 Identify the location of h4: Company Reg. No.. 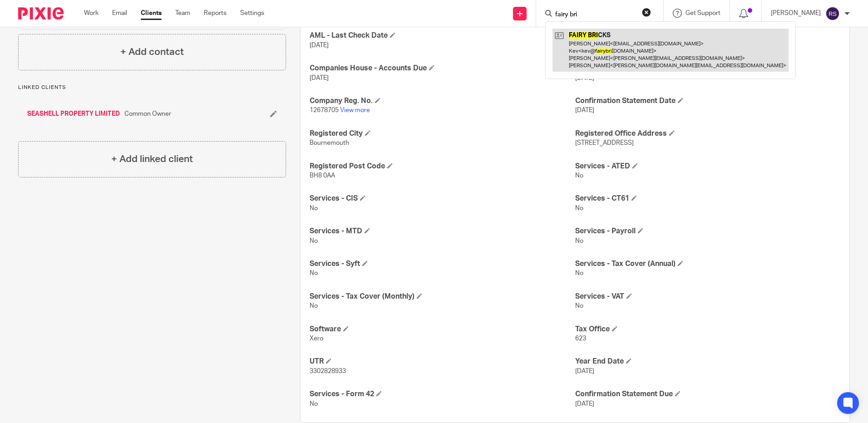
(442, 101).